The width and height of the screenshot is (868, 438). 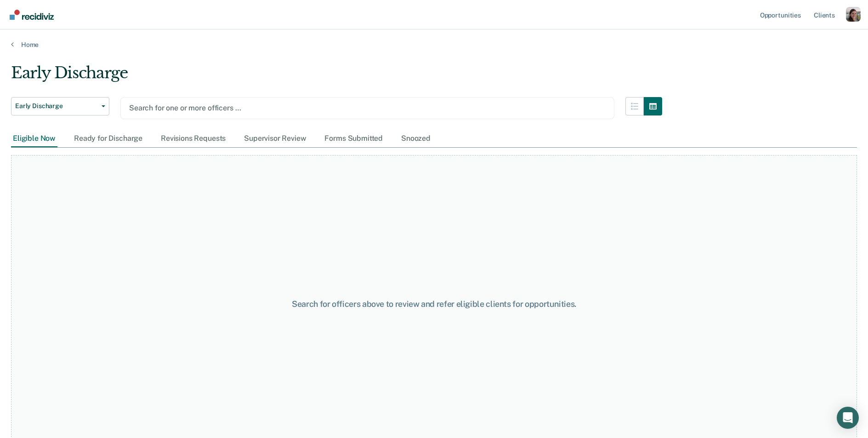 What do you see at coordinates (193, 138) in the screenshot?
I see `div: Revisions Requests` at bounding box center [193, 138].